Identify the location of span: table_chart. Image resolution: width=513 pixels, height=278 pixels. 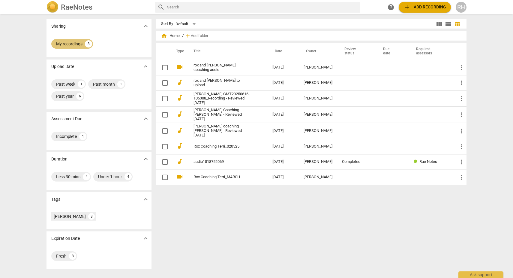
(457, 24).